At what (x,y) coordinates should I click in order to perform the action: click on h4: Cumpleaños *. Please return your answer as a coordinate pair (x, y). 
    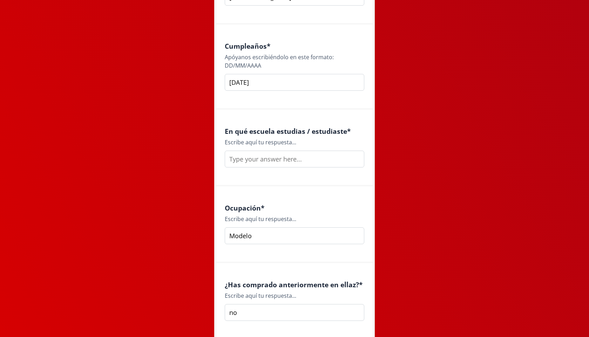
    Looking at the image, I should click on (294, 46).